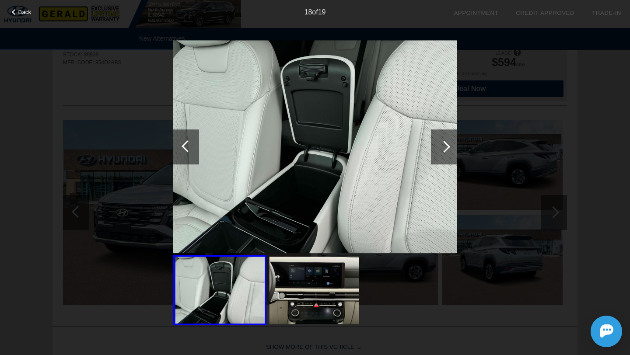 This screenshot has width=630, height=355. Describe the element at coordinates (315, 147) in the screenshot. I see `img: New-2025-Hyundai-TucsonHybrid-SELConvenience-ID26009231726-aHR0cDovL2ltYWdlcy51bml0c2ludmVudG9yeS...` at that location.